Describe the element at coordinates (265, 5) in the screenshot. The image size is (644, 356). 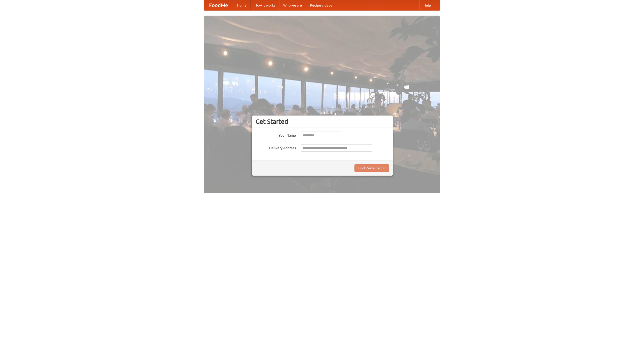
I see `a: How it works` at that location.